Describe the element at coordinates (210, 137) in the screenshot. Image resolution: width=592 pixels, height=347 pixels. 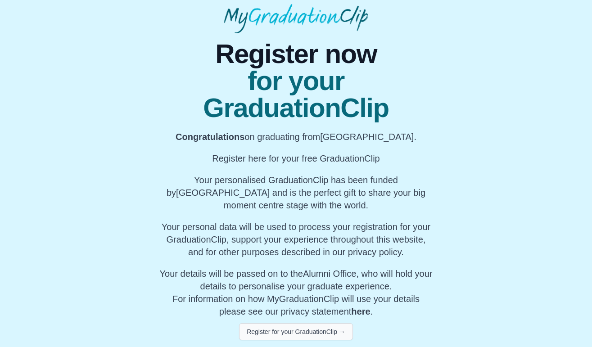
I see `b: Congratulations` at that location.